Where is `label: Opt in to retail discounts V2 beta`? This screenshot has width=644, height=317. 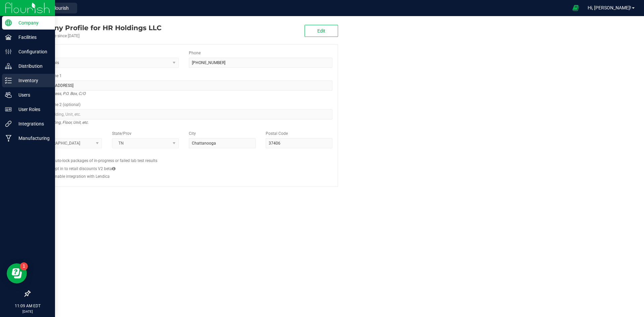 label: Opt in to retail discounts V2 beta is located at coordinates (84, 168).